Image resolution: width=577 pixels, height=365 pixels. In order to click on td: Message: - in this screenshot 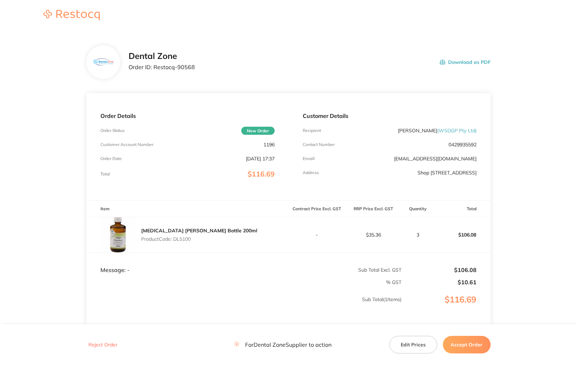, I will do `click(187, 263)`.